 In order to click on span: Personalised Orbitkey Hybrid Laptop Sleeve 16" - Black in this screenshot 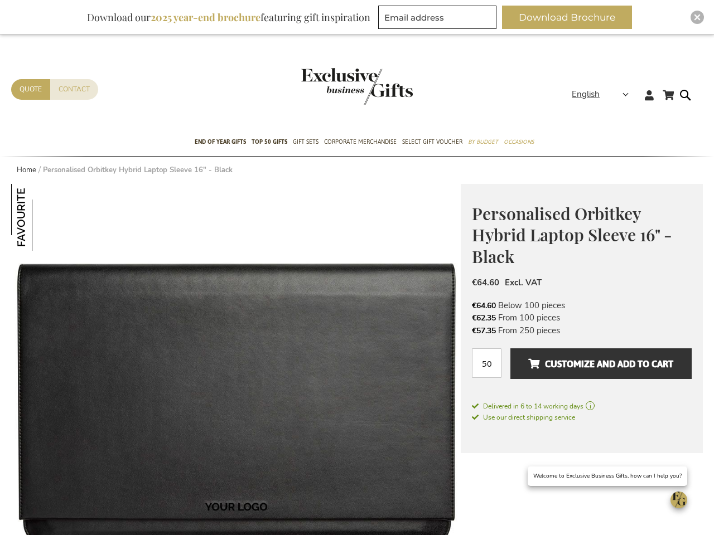, I will do `click(572, 235)`.